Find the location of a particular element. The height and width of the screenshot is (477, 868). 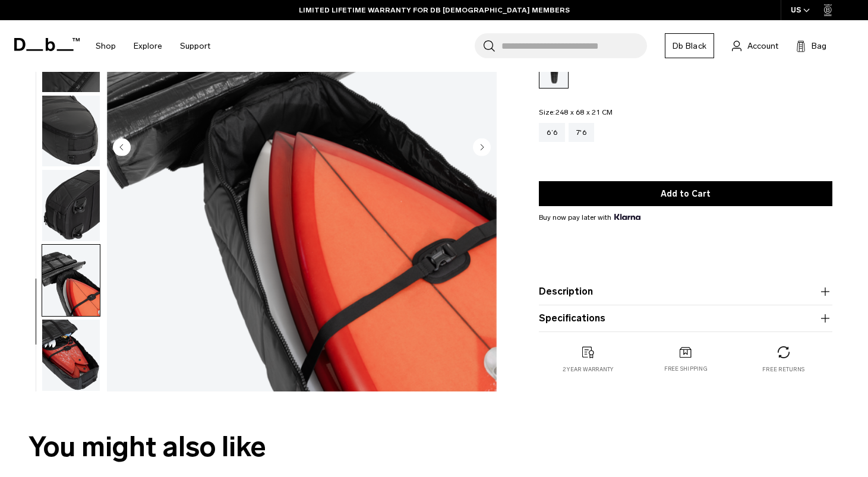

span: 248 x 68 x 21 CM is located at coordinates (584, 112).